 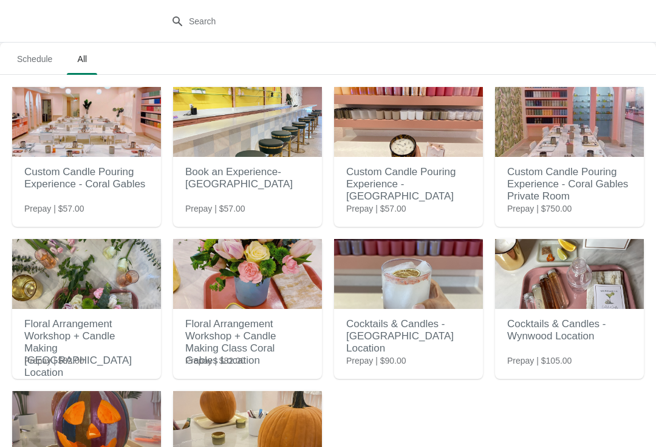 I want to click on span: Prepay | $90.00, so click(x=376, y=360).